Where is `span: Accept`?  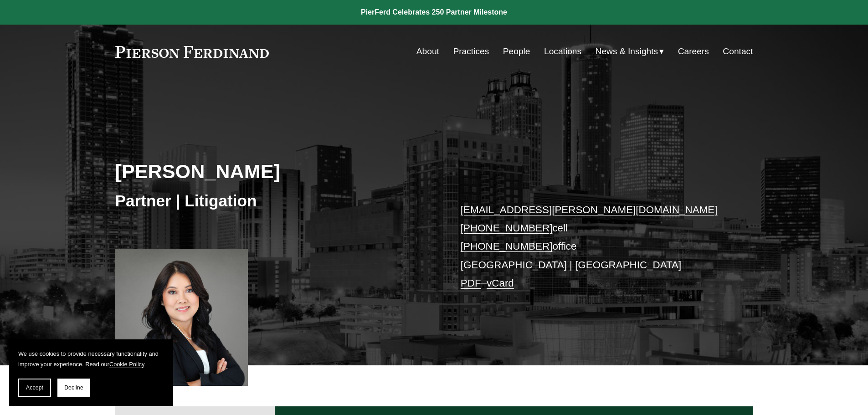
span: Accept is located at coordinates (34, 387).